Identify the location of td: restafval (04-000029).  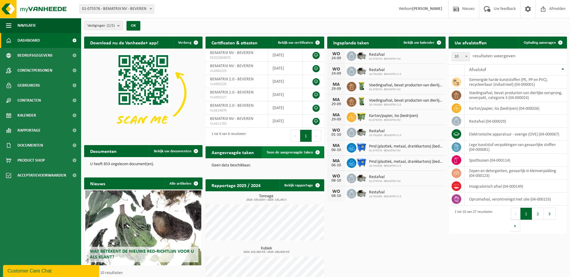
(515, 121).